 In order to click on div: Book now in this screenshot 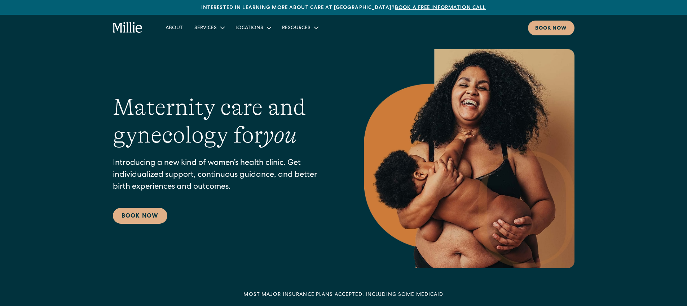, I will do `click(551, 28)`.